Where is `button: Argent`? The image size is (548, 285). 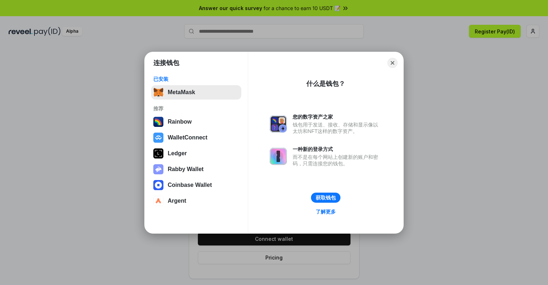
button: Argent is located at coordinates (196, 201).